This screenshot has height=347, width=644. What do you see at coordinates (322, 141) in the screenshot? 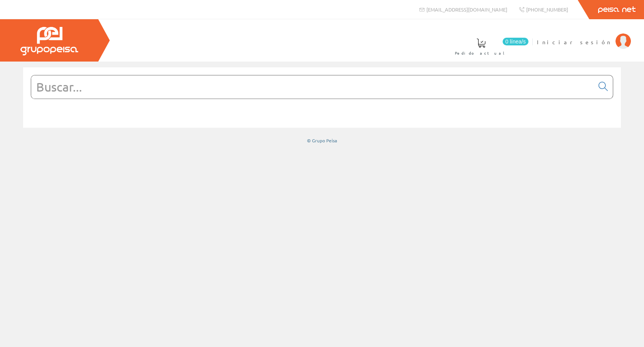
I see `div: © Grupo Peisa` at bounding box center [322, 141].